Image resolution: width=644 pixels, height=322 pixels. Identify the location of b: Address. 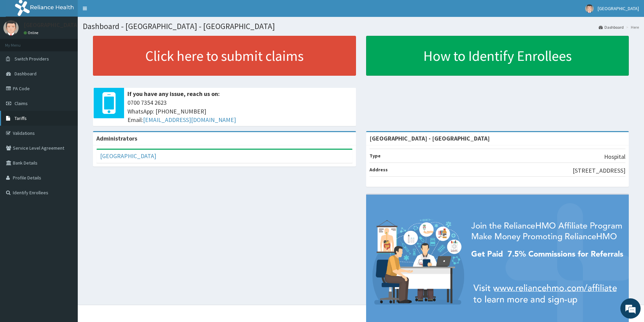
(379, 170).